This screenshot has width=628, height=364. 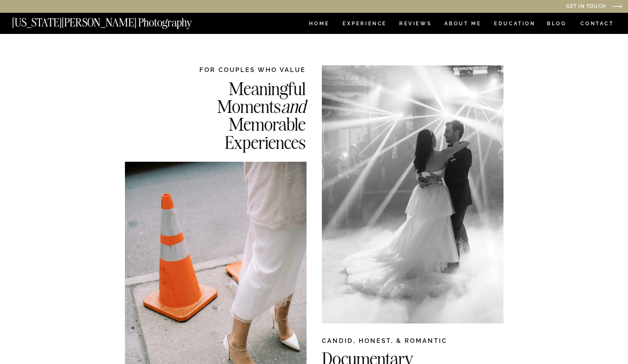 What do you see at coordinates (514, 24) in the screenshot?
I see `nav: EDUCATION` at bounding box center [514, 24].